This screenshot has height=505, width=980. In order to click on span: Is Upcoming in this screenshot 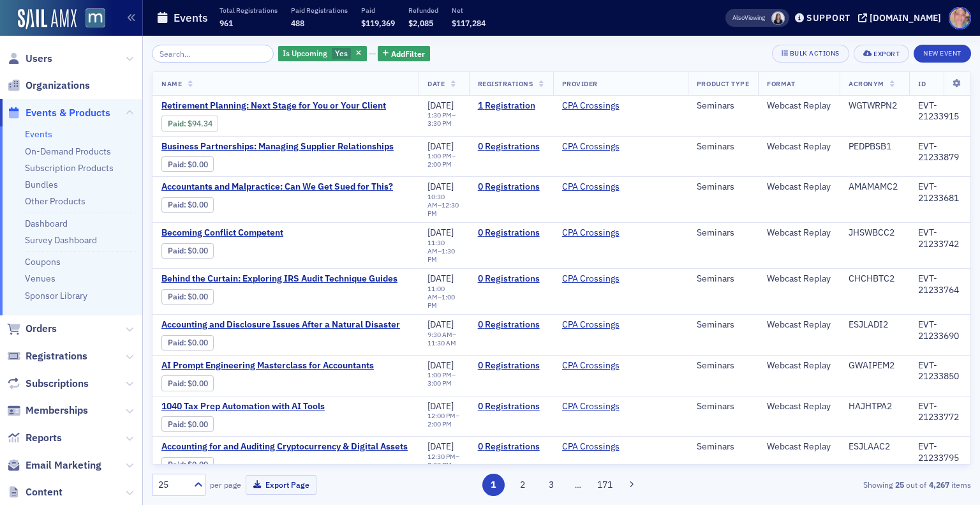, I will do `click(305, 53)`.